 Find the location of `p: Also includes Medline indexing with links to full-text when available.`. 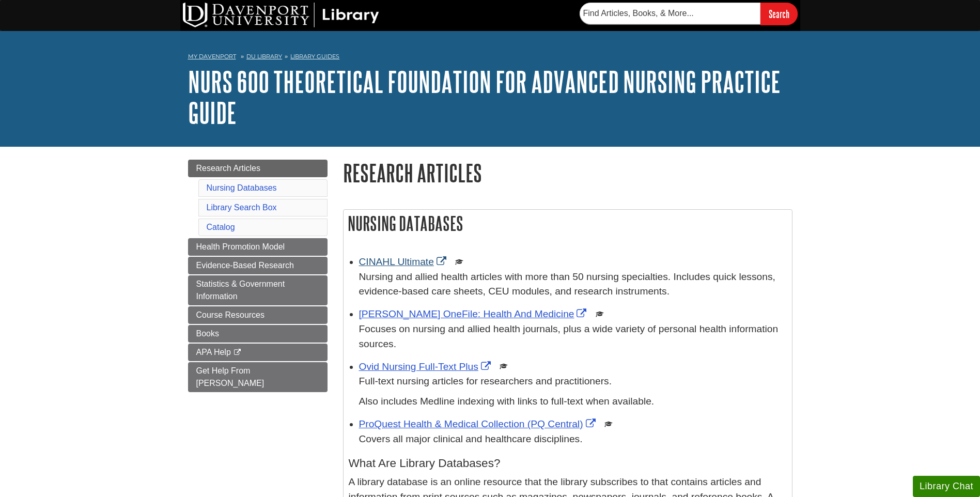

p: Also includes Medline indexing with links to full-text when available. is located at coordinates (573, 401).